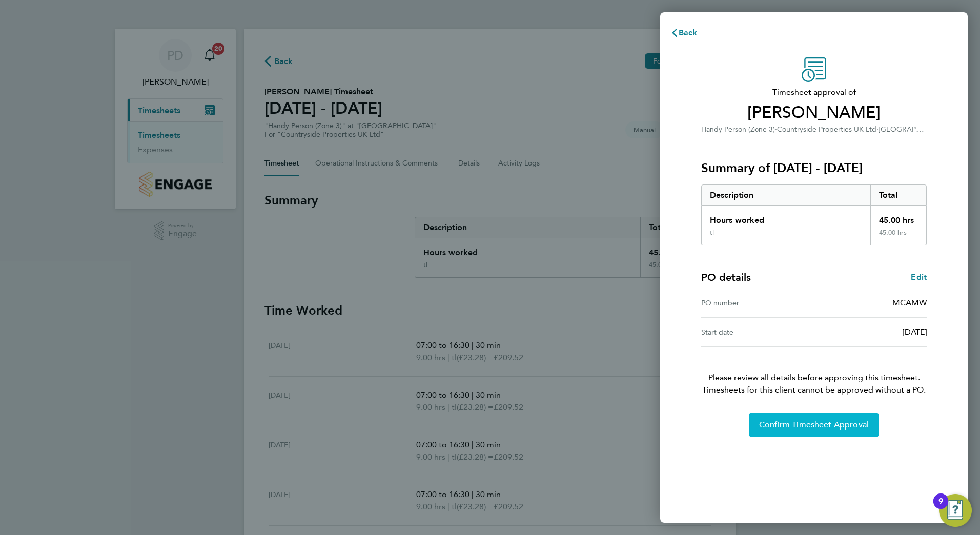 The height and width of the screenshot is (535, 980). What do you see at coordinates (757, 303) in the screenshot?
I see `div: PO number` at bounding box center [757, 303].